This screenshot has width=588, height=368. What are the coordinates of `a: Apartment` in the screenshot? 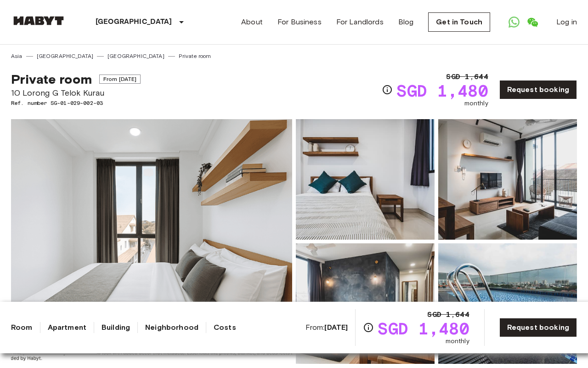 It's located at (67, 327).